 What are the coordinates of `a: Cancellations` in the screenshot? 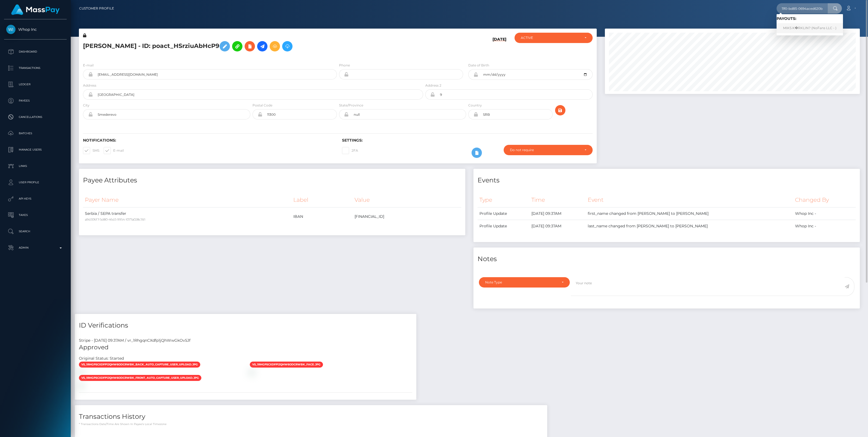 It's located at (35, 117).